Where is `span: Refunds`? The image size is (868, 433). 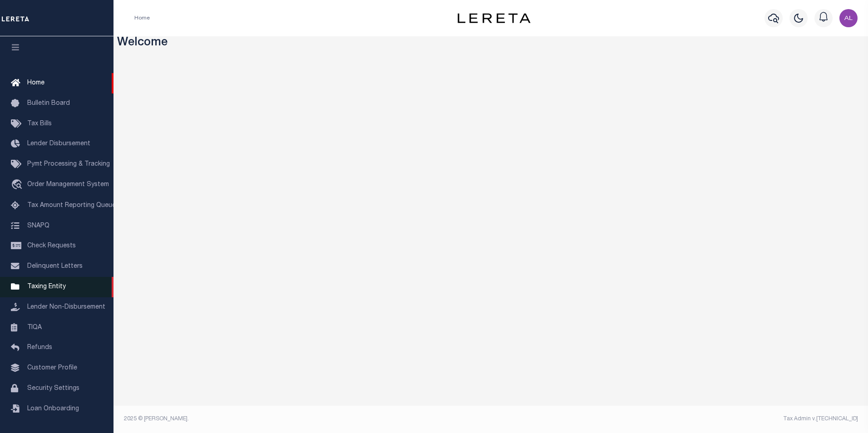 span: Refunds is located at coordinates (40, 347).